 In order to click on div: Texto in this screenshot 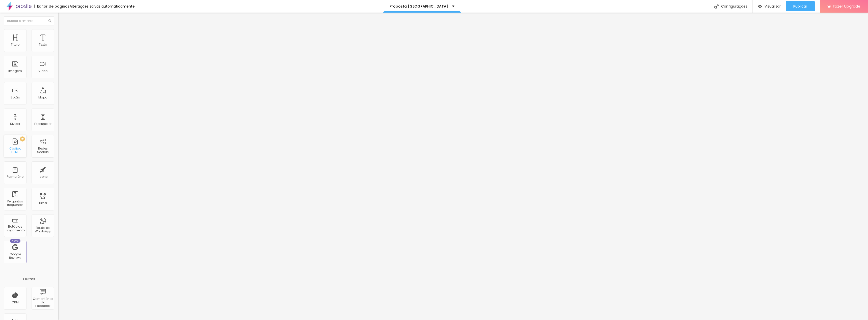, I will do `click(43, 45)`.